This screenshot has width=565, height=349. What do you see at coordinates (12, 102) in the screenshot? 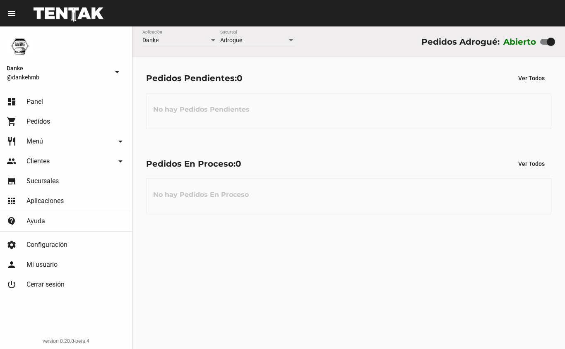
I see `mat-icon: dashboard` at bounding box center [12, 102].